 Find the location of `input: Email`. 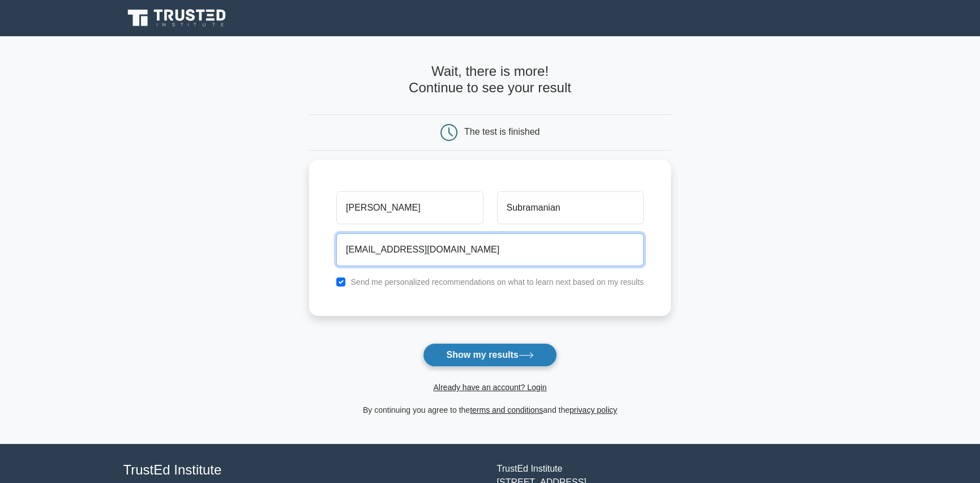

input: Email is located at coordinates (490, 250).